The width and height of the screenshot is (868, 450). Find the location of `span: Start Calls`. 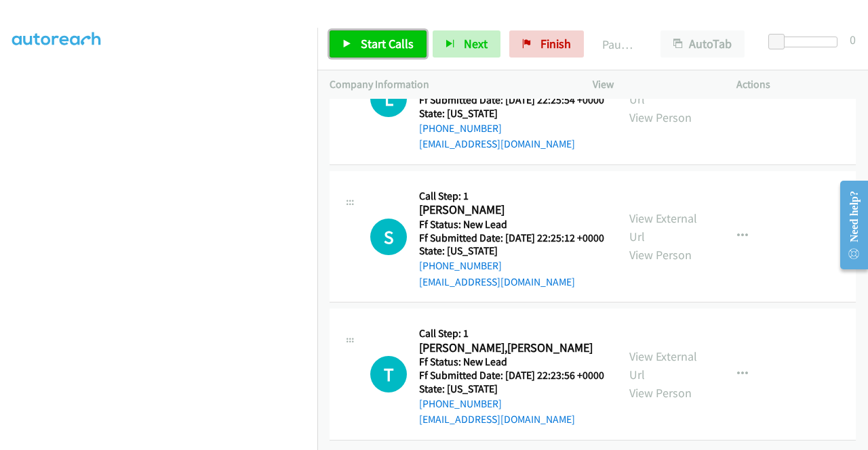

span: Start Calls is located at coordinates (388, 43).